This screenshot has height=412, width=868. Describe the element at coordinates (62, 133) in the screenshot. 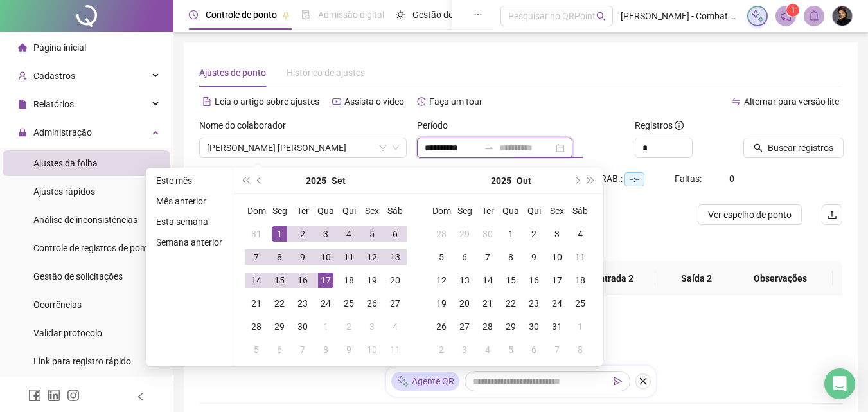

I see `span: Administração` at that location.